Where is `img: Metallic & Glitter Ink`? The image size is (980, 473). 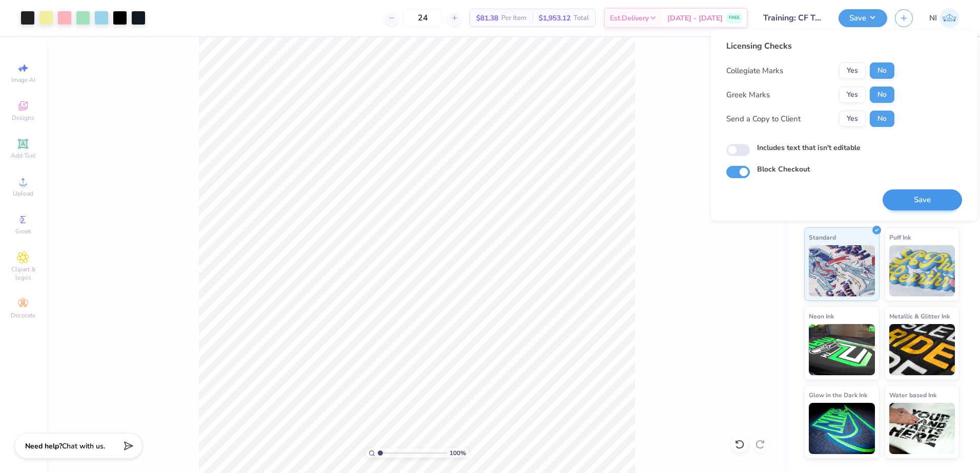
img: Metallic & Glitter Ink is located at coordinates (922, 350).